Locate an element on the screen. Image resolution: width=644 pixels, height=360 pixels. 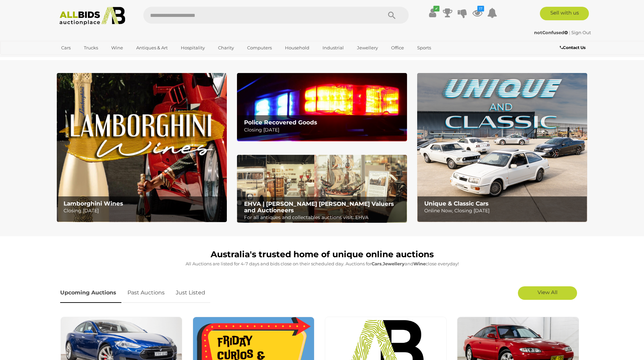
a: Just Listed is located at coordinates (191, 293).